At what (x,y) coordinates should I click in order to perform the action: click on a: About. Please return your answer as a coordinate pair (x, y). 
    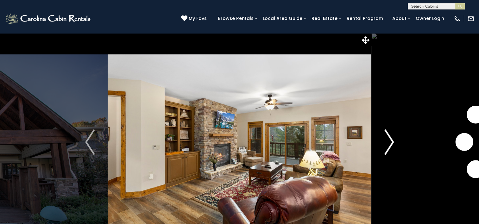
    Looking at the image, I should click on (399, 18).